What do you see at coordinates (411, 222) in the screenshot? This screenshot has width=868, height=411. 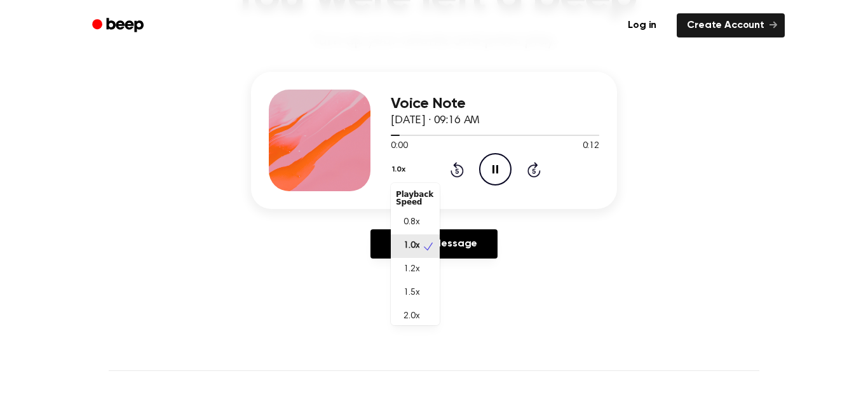 I see `span: 0.8x` at bounding box center [411, 222].